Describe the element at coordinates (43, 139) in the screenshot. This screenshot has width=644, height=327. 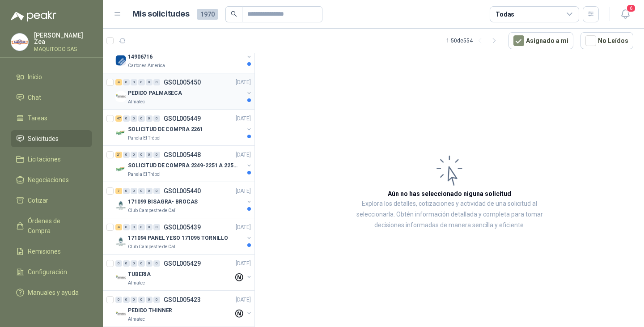
I see `span: Solicitudes` at that location.